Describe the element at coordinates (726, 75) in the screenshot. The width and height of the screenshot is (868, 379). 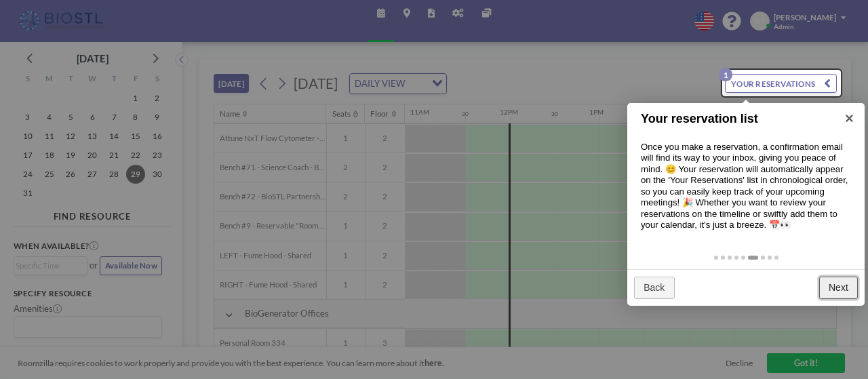
I see `p: 1` at that location.